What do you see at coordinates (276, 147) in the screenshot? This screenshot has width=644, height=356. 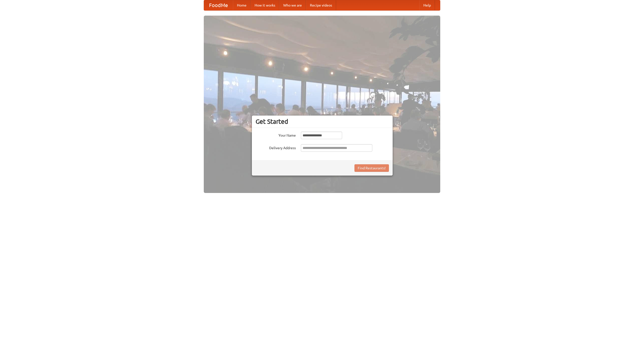 I see `label: Delivery Address` at bounding box center [276, 147].